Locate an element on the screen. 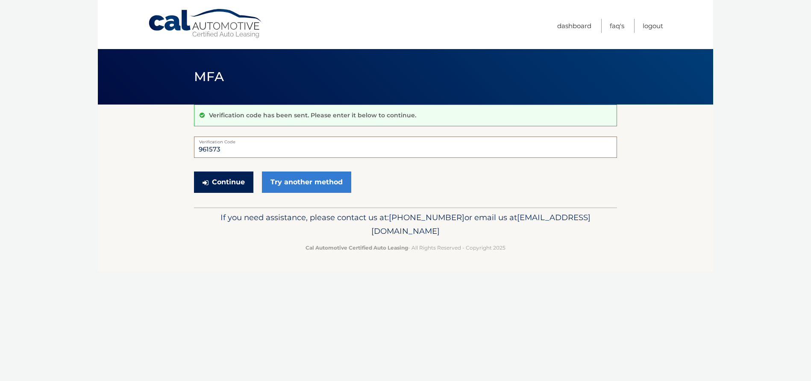 The image size is (811, 381). a: Dashboard is located at coordinates (574, 26).